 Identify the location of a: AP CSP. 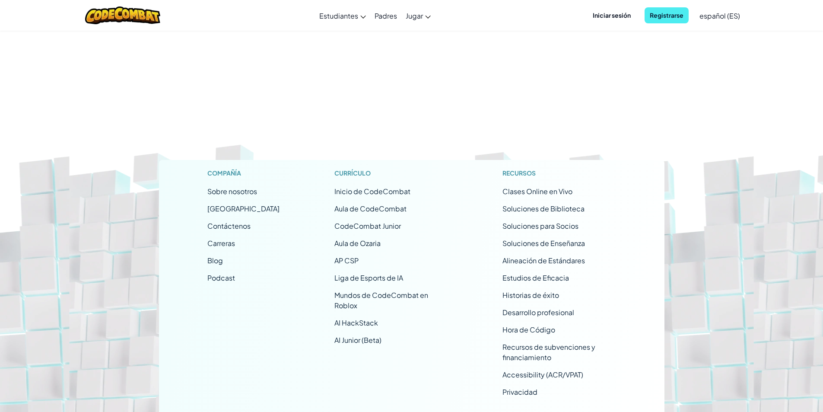
(346, 260).